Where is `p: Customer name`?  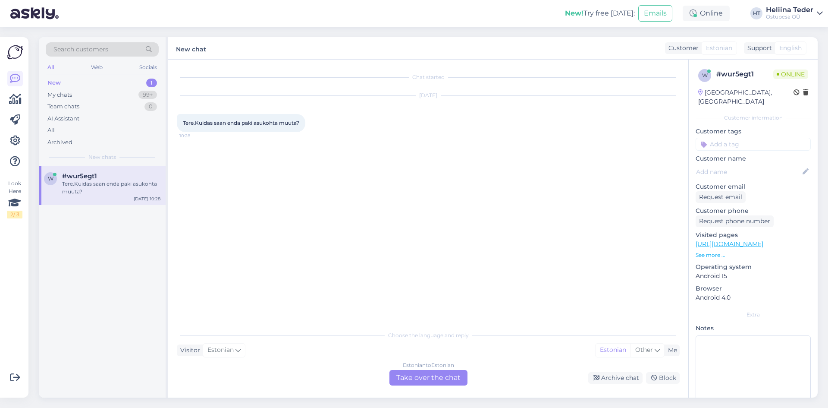 p: Customer name is located at coordinates (753, 158).